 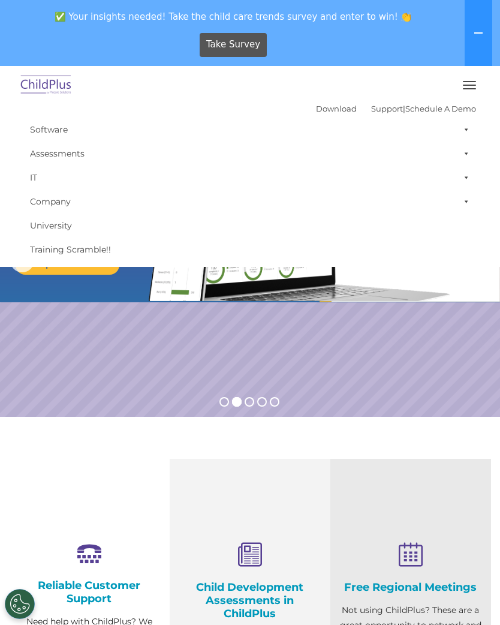 I want to click on a: Assessments, so click(x=250, y=153).